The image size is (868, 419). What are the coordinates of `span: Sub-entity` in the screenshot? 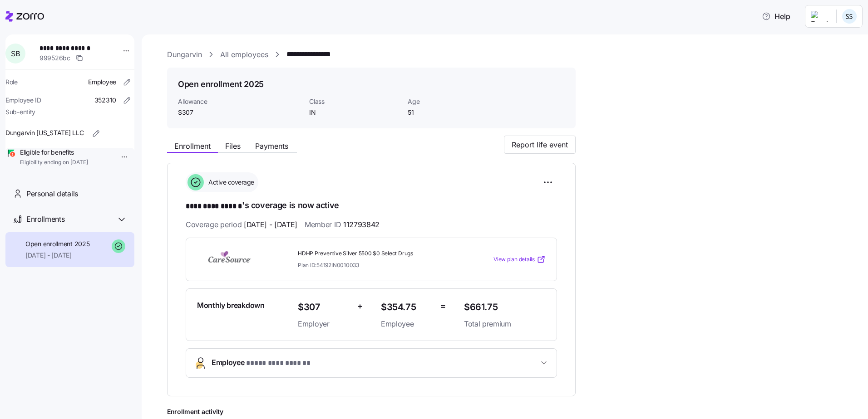 It's located at (21, 112).